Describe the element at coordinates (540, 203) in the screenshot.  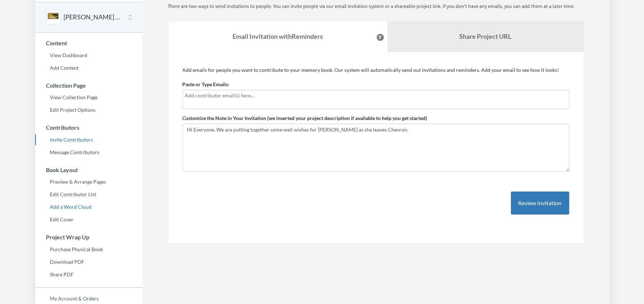
I see `button: Review Invitation` at that location.